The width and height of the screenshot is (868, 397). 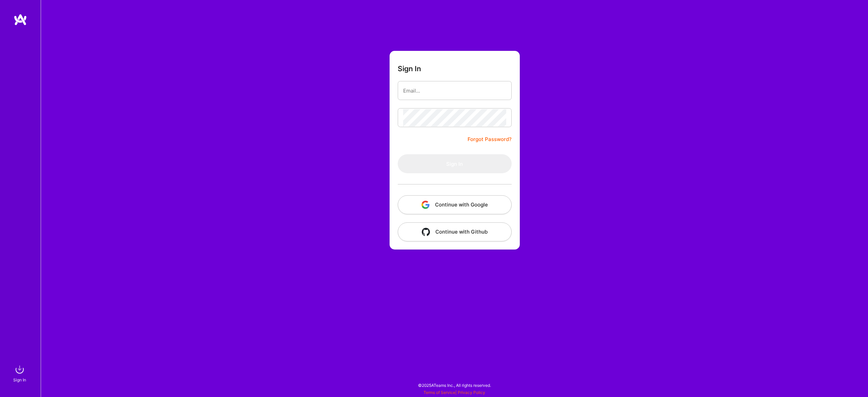 What do you see at coordinates (20, 373) in the screenshot?
I see `a: sign inSign In` at bounding box center [20, 373].